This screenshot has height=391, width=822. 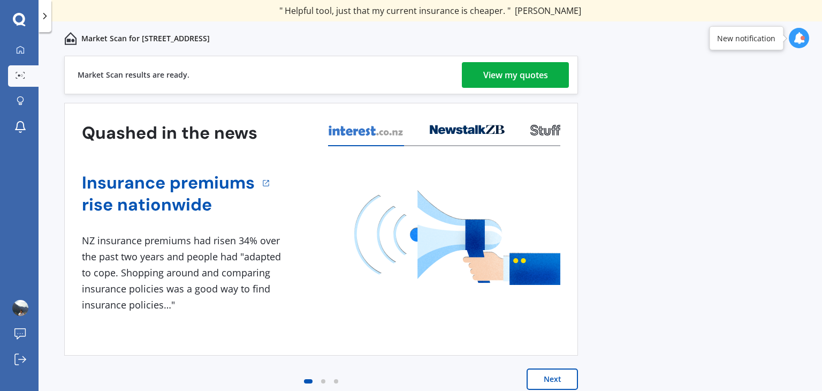 I want to click on div: NZ insurance premiums had risen 34% over the past two years and people had "adapted to cope. Shop..., so click(x=184, y=272).